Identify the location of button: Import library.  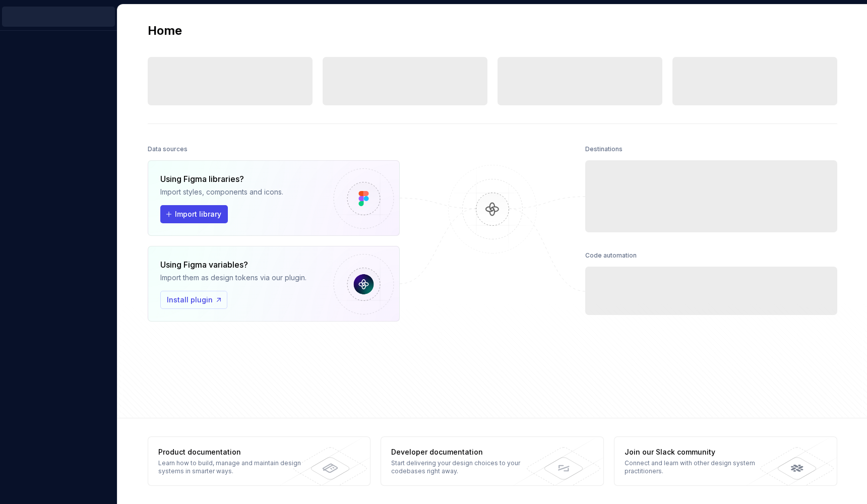
(194, 214).